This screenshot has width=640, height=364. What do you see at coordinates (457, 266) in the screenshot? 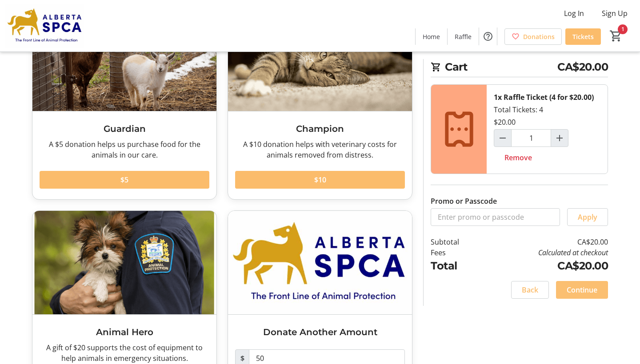
I see `td: Total` at bounding box center [457, 266].